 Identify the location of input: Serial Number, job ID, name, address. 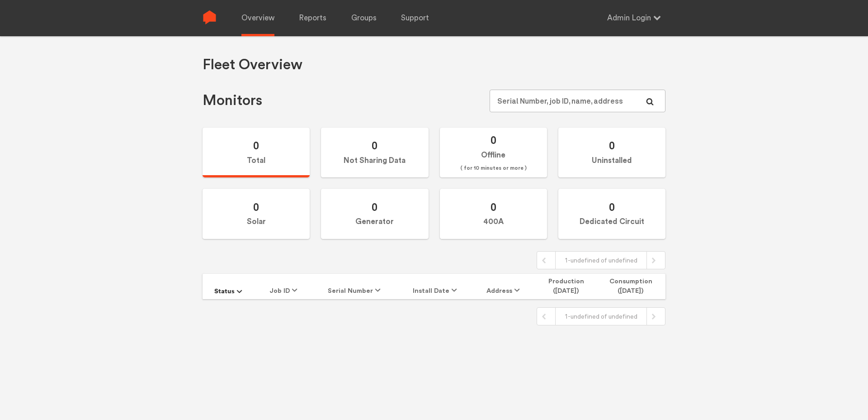
(578, 101).